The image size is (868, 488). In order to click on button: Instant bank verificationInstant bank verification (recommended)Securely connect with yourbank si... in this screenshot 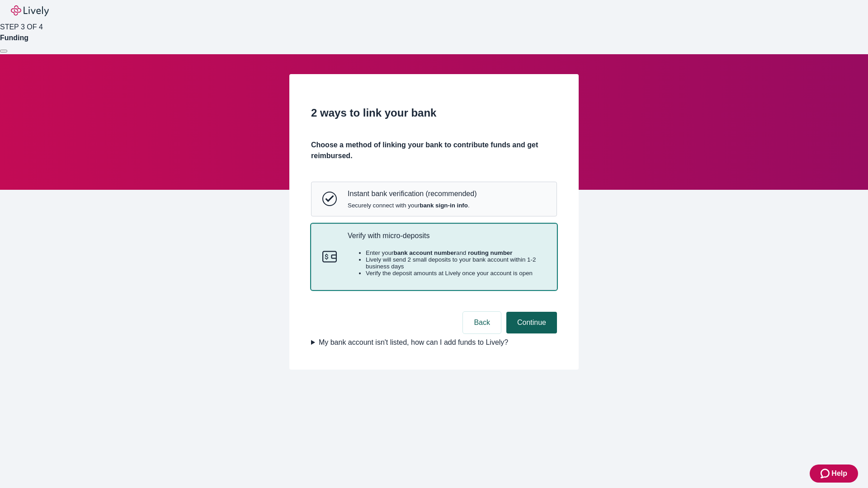, I will do `click(434, 199)`.